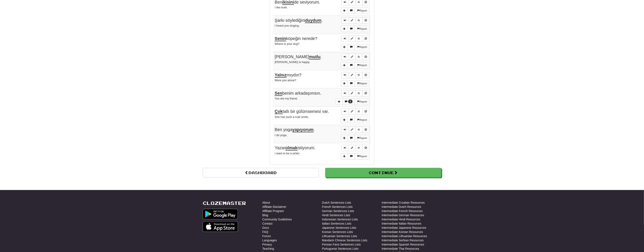  I want to click on a: German Sentences Lists, so click(338, 211).